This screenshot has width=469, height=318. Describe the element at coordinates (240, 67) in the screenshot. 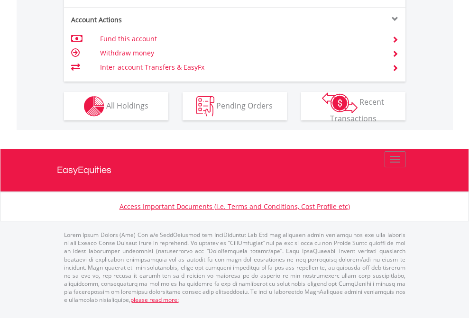

I see `td: Inter-account Transfers & EasyFx` at that location.